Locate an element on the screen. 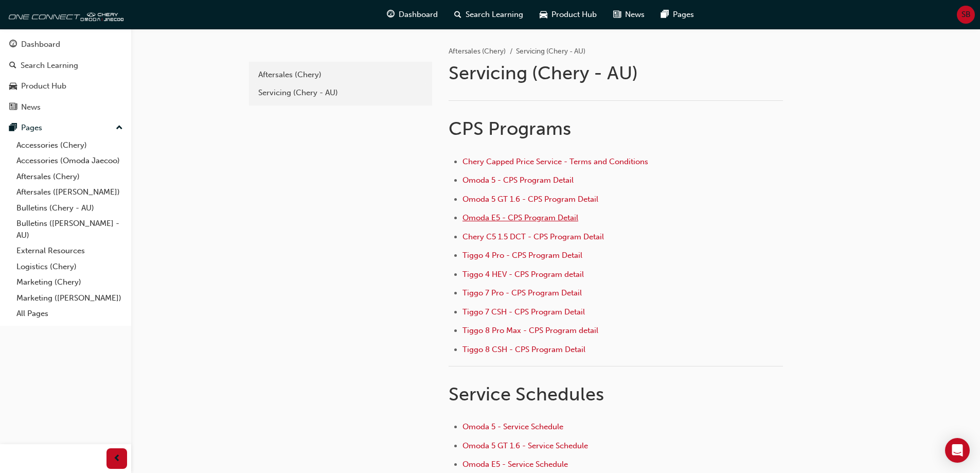 The image size is (980, 473). span: Omoda E5 - CPS Program Detail is located at coordinates (520, 217).